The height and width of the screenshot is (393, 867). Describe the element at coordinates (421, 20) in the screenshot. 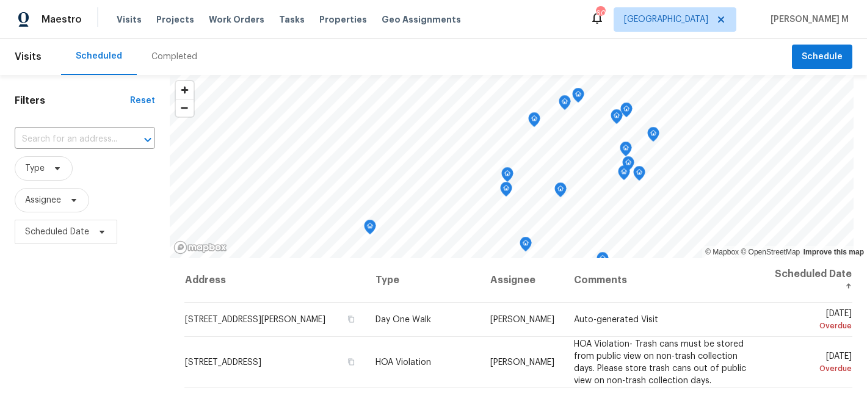

I see `span: Geo Assignments` at that location.